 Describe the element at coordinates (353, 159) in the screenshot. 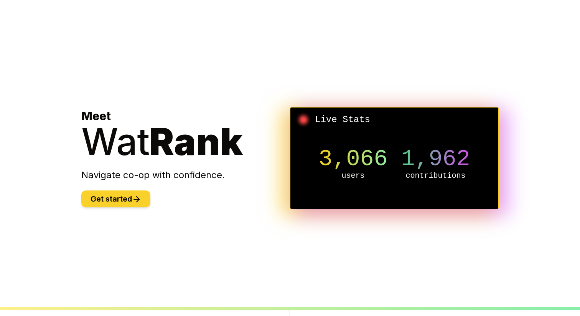

I see `p: 3,066` at that location.